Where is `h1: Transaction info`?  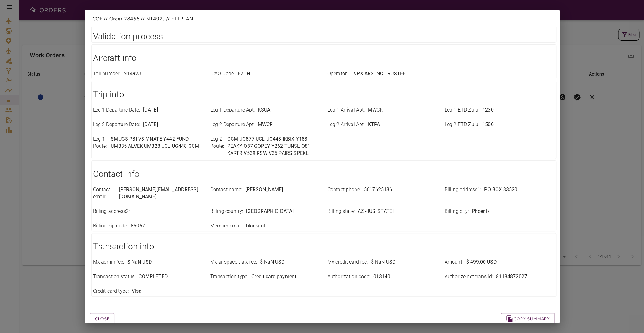 h1: Transaction info is located at coordinates (324, 247).